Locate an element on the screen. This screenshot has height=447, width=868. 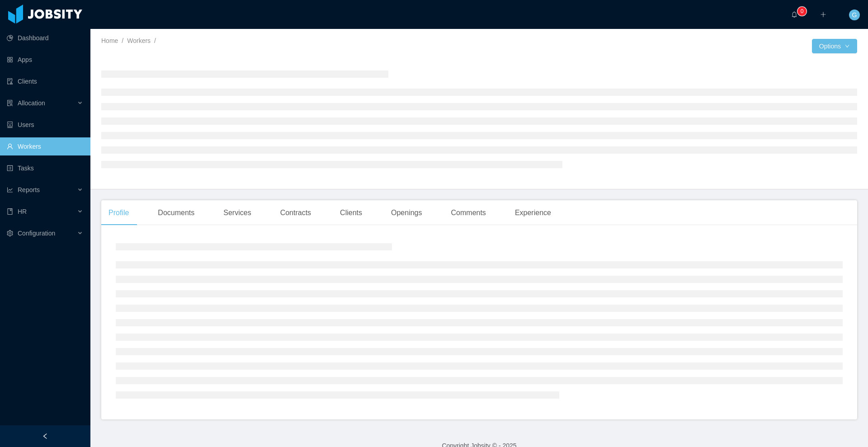
div: Openings is located at coordinates (407, 213).